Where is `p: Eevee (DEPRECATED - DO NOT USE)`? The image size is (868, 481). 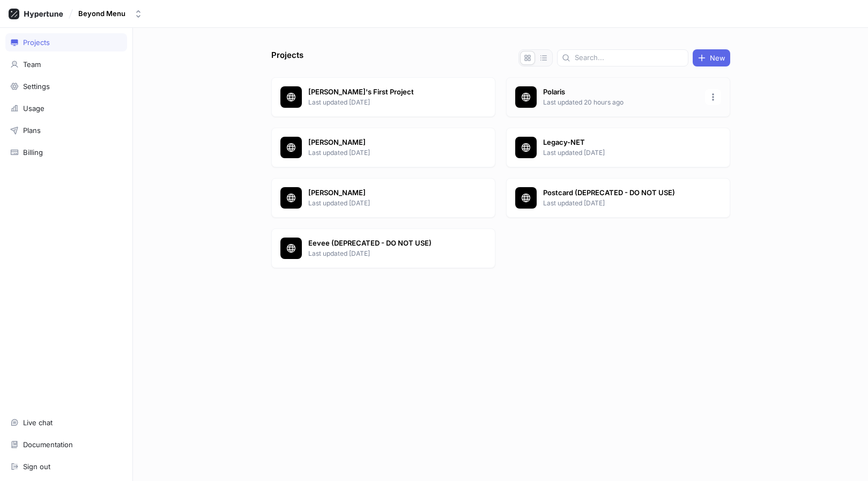 p: Eevee (DEPRECATED - DO NOT USE) is located at coordinates (386, 243).